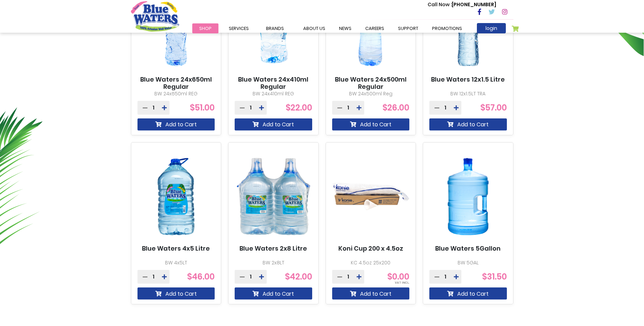  I want to click on span: Shop, so click(205, 28).